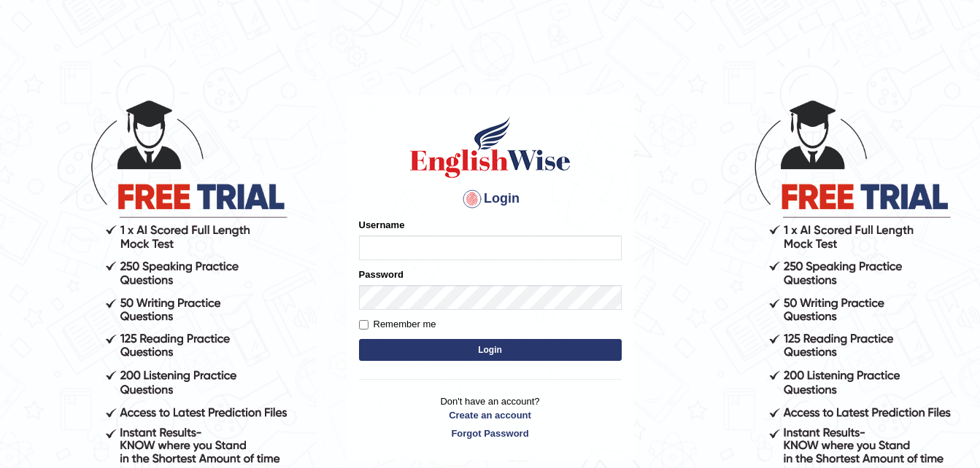 This screenshot has height=468, width=980. I want to click on label: Username, so click(382, 225).